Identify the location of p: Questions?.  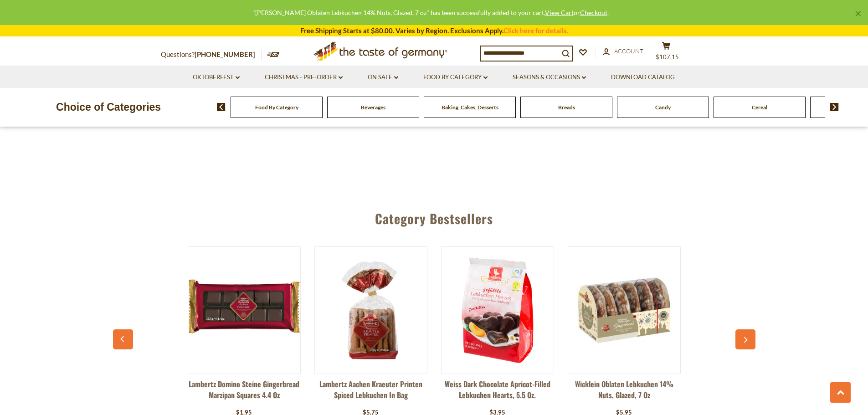
(212, 55).